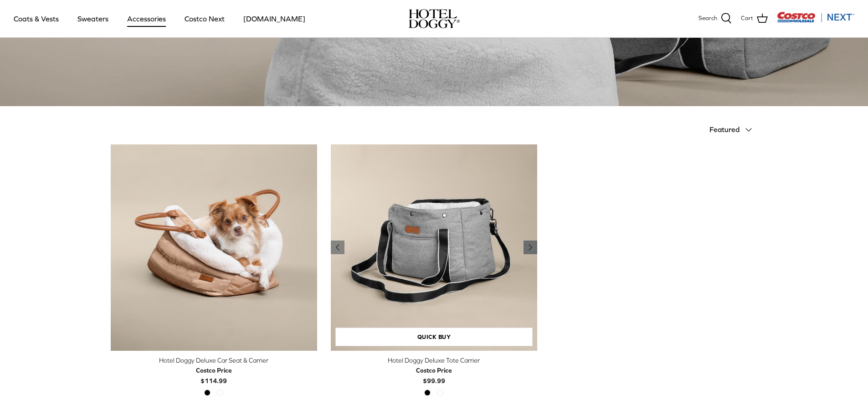  Describe the element at coordinates (93, 19) in the screenshot. I see `a: Sweaters` at that location.